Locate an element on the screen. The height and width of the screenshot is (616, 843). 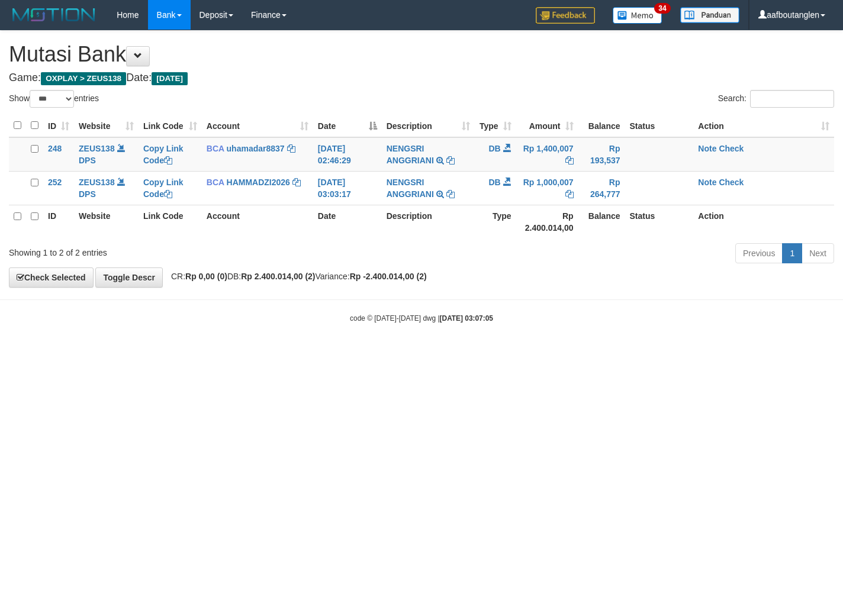
a: Previous is located at coordinates (759, 254).